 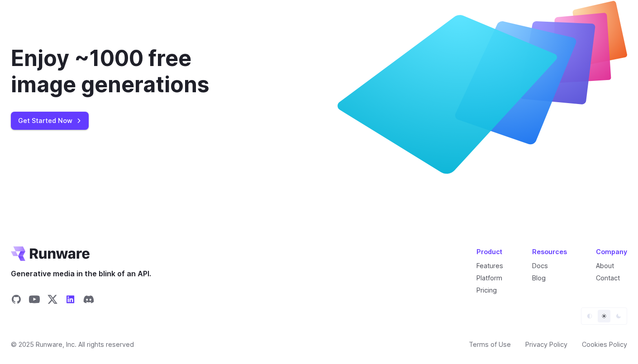 I want to click on a: Platform, so click(x=489, y=278).